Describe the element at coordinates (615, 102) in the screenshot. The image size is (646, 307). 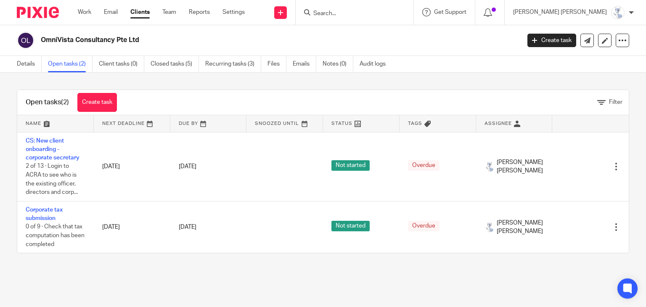
I see `span: Filter` at that location.